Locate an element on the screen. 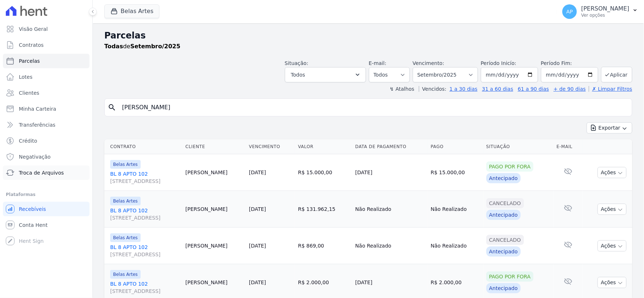 This screenshot has height=298, width=644. td: R$ 869,00 is located at coordinates (324, 245).